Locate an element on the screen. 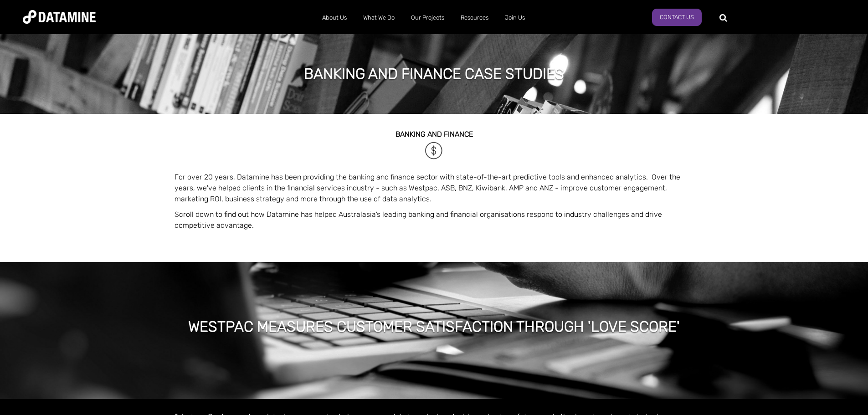  a: Join Us is located at coordinates (515, 18).